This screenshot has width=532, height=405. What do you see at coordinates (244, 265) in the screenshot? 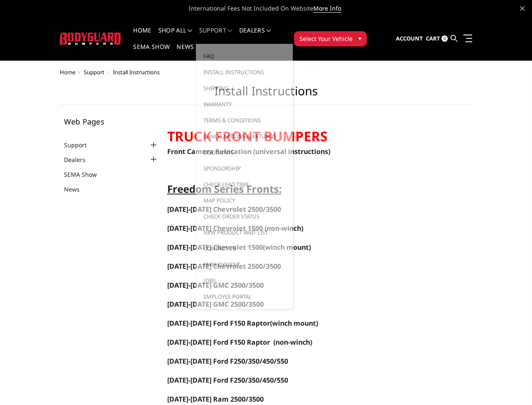
I see `a: Employment` at bounding box center [244, 265].